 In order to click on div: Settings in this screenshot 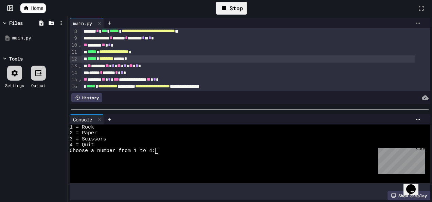, I will do `click(15, 85)`.